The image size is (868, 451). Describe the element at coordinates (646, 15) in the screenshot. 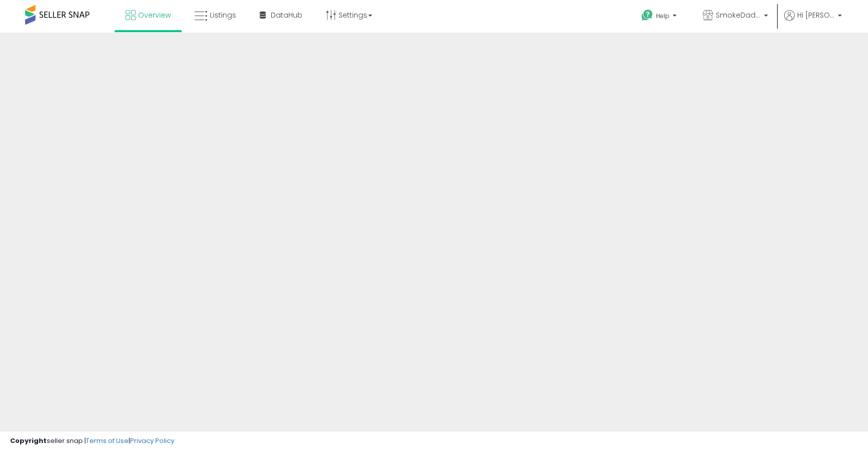

I see `i: Get Help` at that location.